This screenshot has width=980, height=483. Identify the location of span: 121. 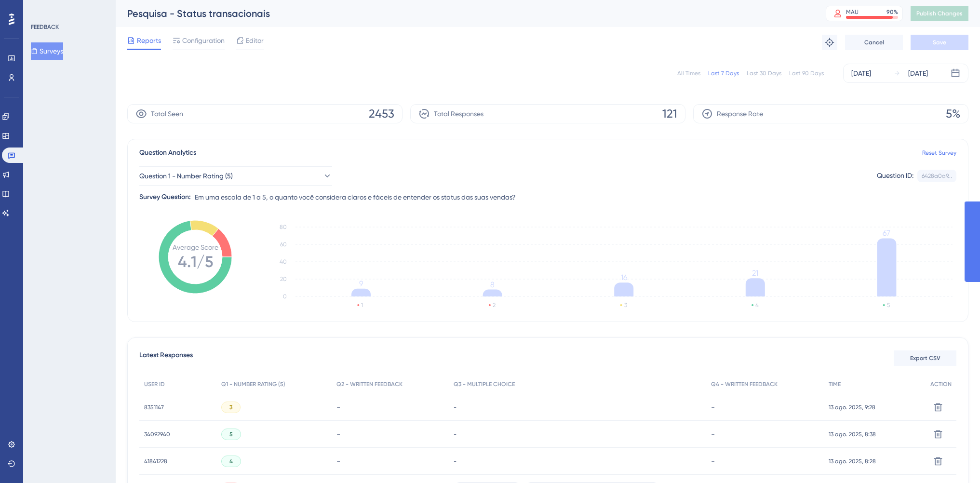
(670, 114).